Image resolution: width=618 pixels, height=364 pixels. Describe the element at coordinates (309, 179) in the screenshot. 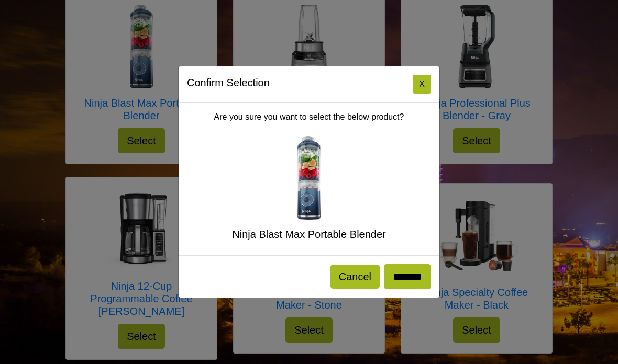

I see `div: Are you sure you want to select the below product?` at that location.